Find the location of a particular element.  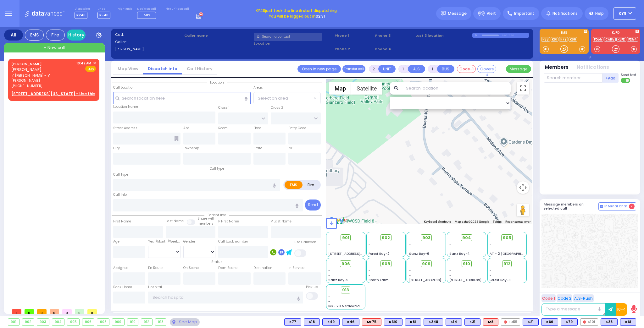

div: K79 is located at coordinates (569, 322).